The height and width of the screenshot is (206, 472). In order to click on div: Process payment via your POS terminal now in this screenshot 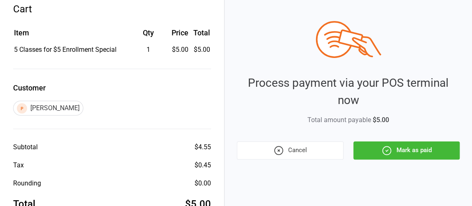, I will do `click(348, 92)`.